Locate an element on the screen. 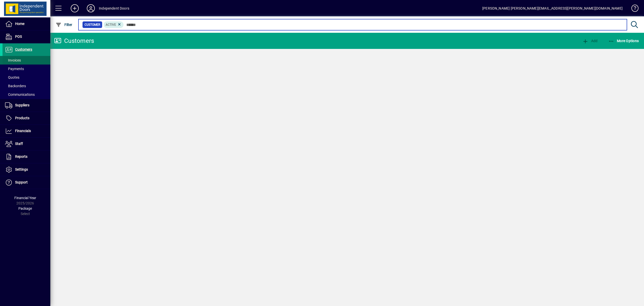  span: Customer is located at coordinates (92, 25).